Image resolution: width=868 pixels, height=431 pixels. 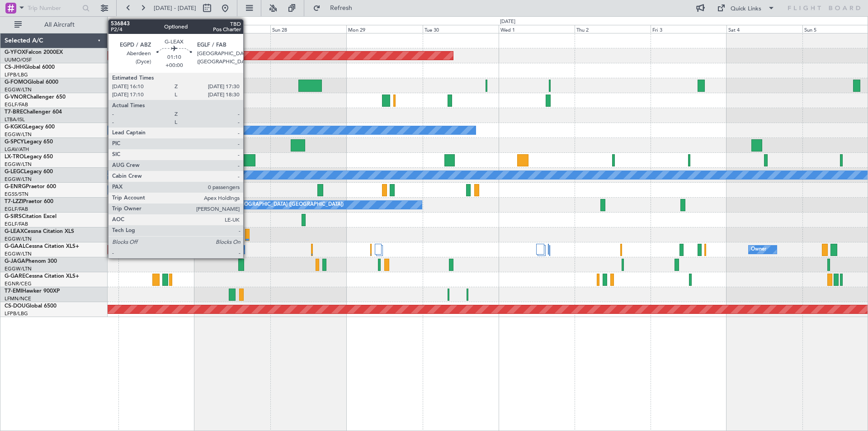 What do you see at coordinates (13, 291) in the screenshot?
I see `span: T7-EMI` at bounding box center [13, 291].